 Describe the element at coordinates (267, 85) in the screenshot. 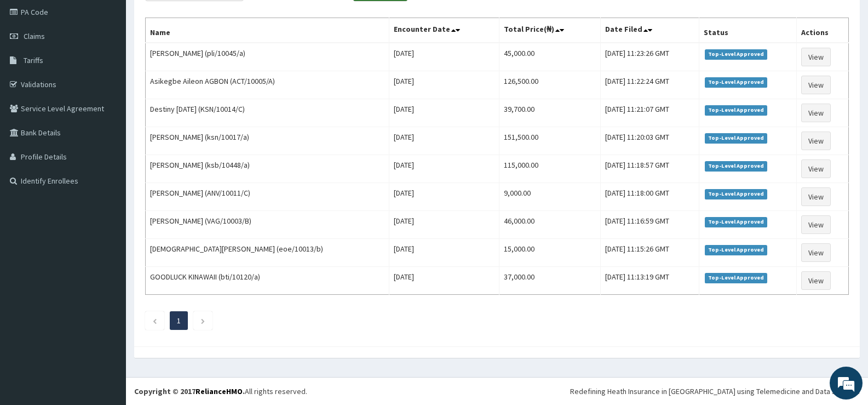

I see `td: Asikegbe Aileon AGBON (ACT/10005/A)` at that location.